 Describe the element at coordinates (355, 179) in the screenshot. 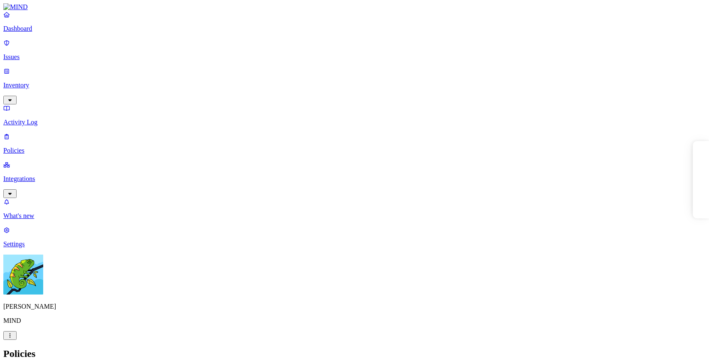

I see `p: Integrations` at that location.